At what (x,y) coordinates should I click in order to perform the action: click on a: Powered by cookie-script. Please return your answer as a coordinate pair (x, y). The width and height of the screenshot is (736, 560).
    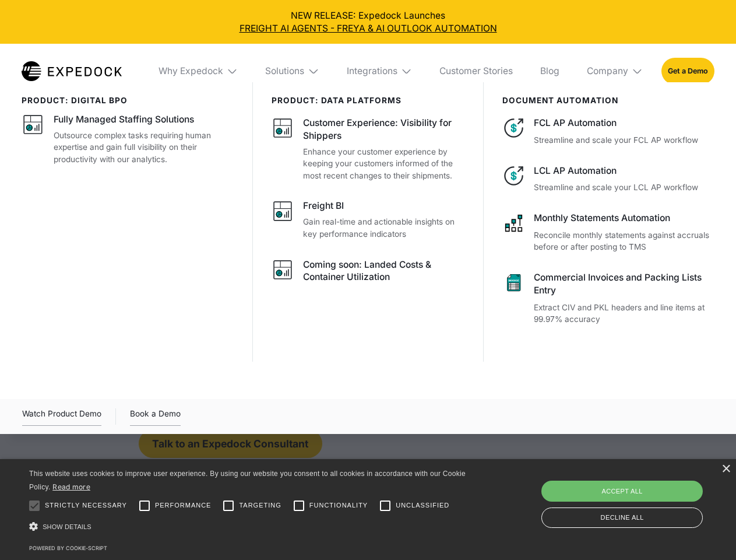
    Looking at the image, I should click on (68, 548).